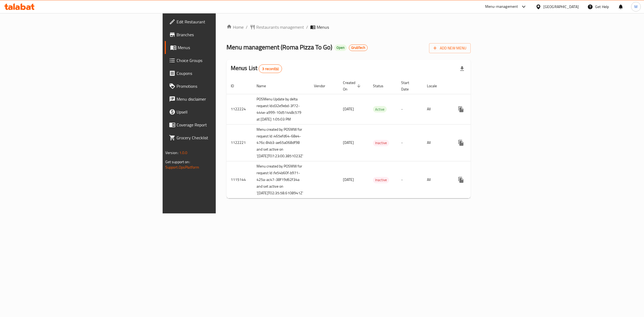 Image resolution: width=644 pixels, height=317 pixels. What do you see at coordinates (279, 47) in the screenshot?
I see `span: Menu management ( Roma Pizza To Go )` at bounding box center [279, 47].